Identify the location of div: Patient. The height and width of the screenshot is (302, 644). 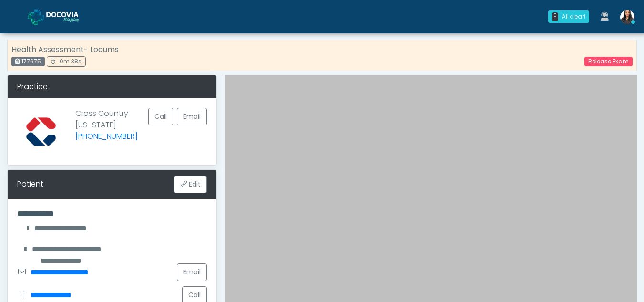
(30, 184).